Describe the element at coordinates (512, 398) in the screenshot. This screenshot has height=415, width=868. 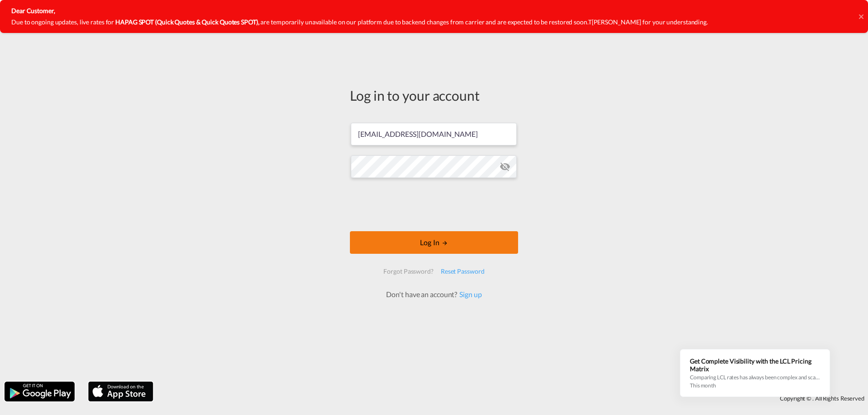
I see `div: Copyright © . All Rights Reserved` at that location.